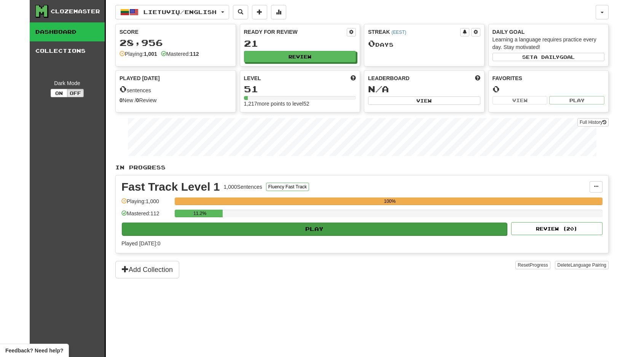 The width and height of the screenshot is (644, 357). Describe the element at coordinates (399, 32) in the screenshot. I see `a: (EEST)` at that location.